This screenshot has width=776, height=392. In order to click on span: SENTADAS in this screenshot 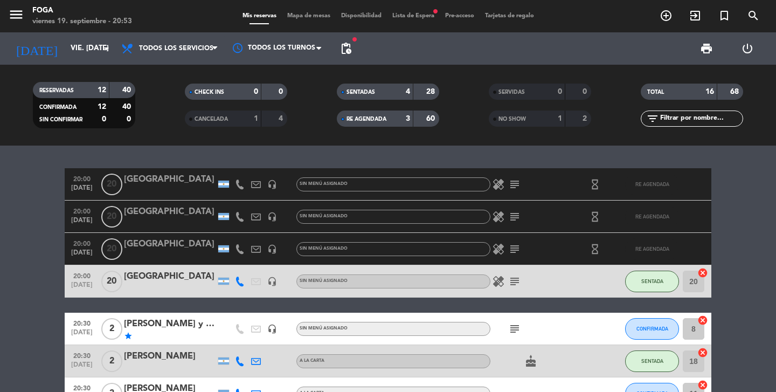, I will do `click(360, 92)`.